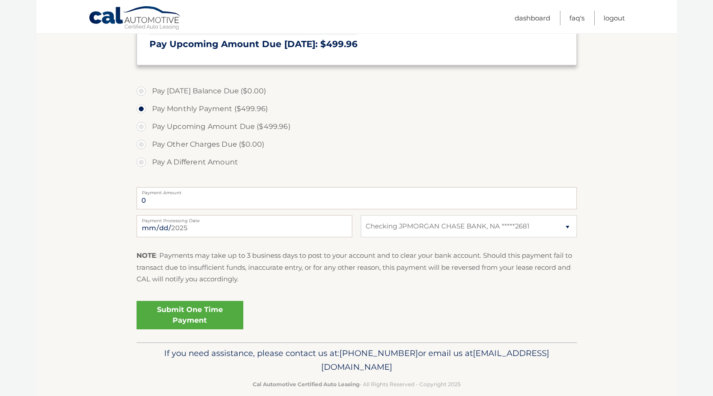  Describe the element at coordinates (357, 267) in the screenshot. I see `p: : Payments may take up to 3 business days to post to your account and to clear your bank account....` at that location.